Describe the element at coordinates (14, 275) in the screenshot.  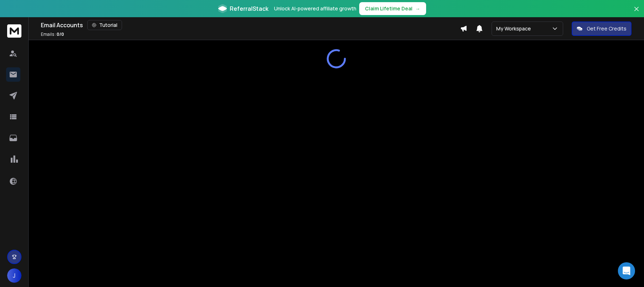
I see `button: J` at that location.